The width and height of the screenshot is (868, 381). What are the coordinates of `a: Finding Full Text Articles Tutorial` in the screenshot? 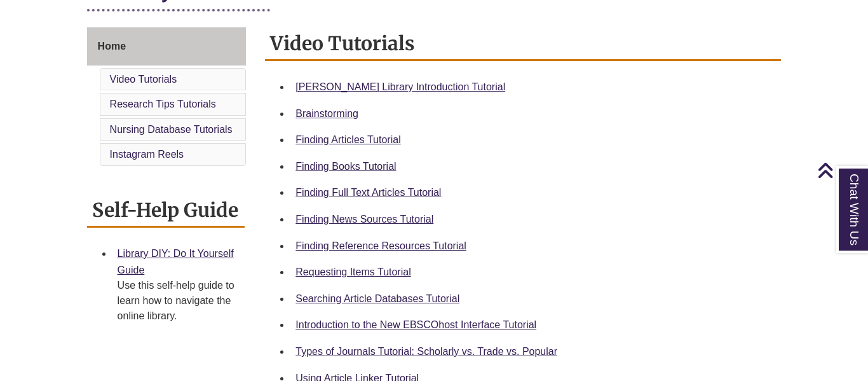 It's located at (368, 192).